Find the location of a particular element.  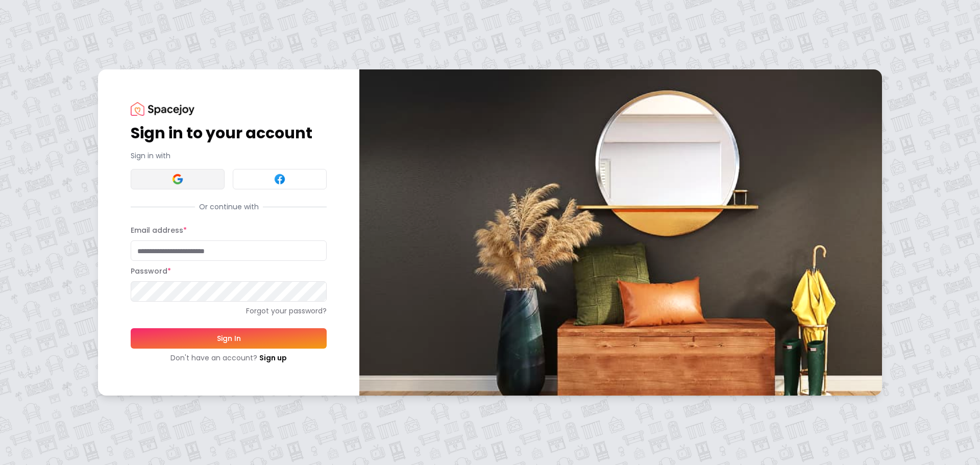

img: Facebook signin is located at coordinates (280, 179).